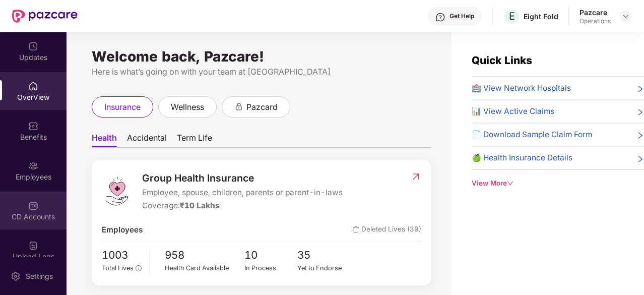 The width and height of the screenshot is (644, 295). Describe the element at coordinates (521, 88) in the screenshot. I see `span: 🏥 View Network Hospitals` at that location.